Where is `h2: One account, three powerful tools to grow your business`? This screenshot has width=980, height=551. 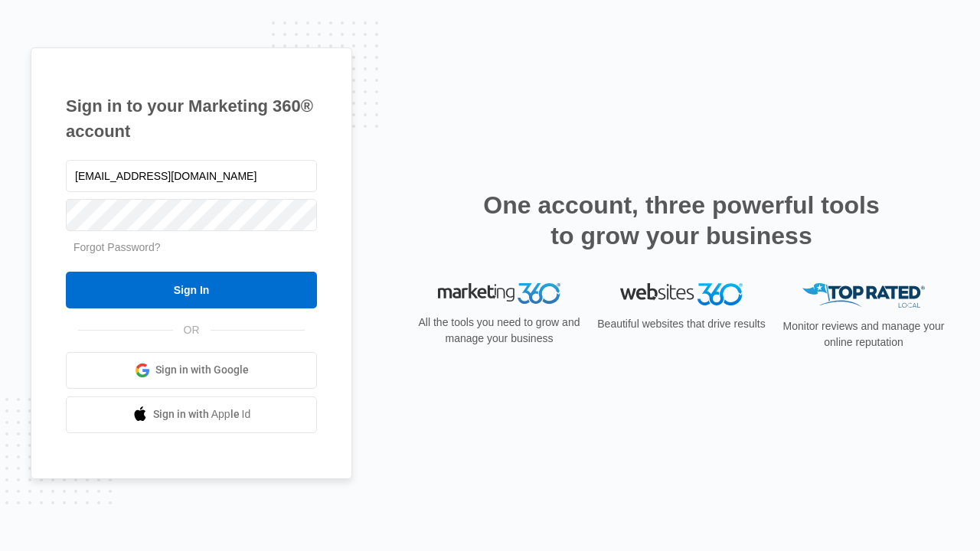
h2: One account, three powerful tools to grow your business is located at coordinates (682, 221).